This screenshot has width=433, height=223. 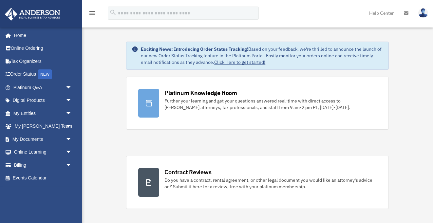 What do you see at coordinates (258, 103) in the screenshot?
I see `a: Platinum Knowledge Room Further your learning and get your questions answered real-time with dire...` at bounding box center [258, 103].